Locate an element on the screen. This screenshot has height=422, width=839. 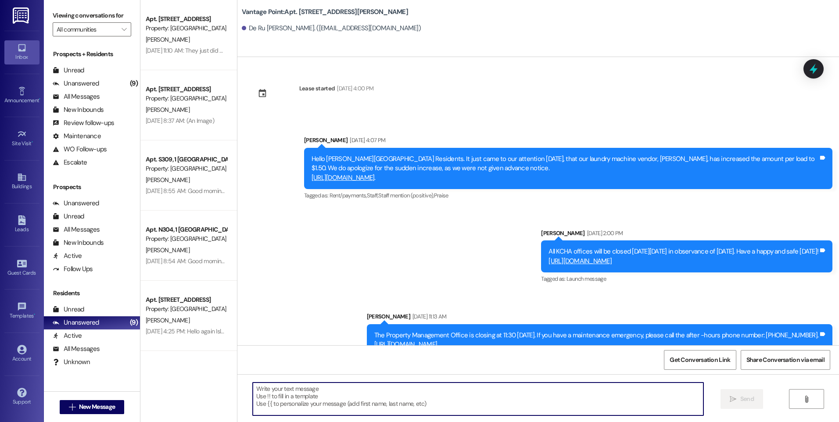
div: Maintenance is located at coordinates (77, 136).